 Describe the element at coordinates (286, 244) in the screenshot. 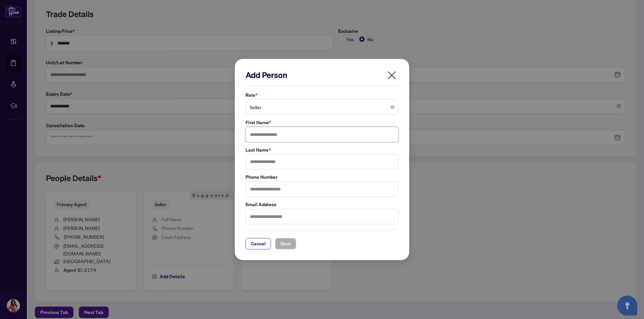

I see `button: Save` at that location.